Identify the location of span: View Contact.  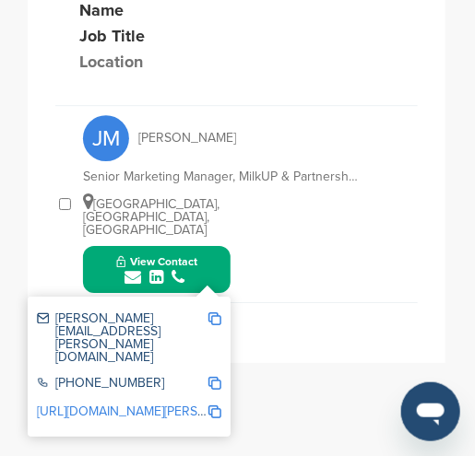
(157, 262).